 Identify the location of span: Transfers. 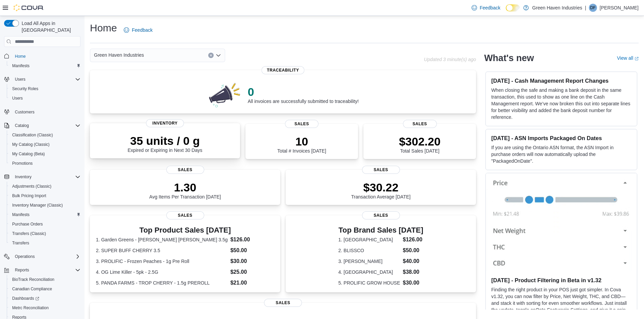
(20, 243).